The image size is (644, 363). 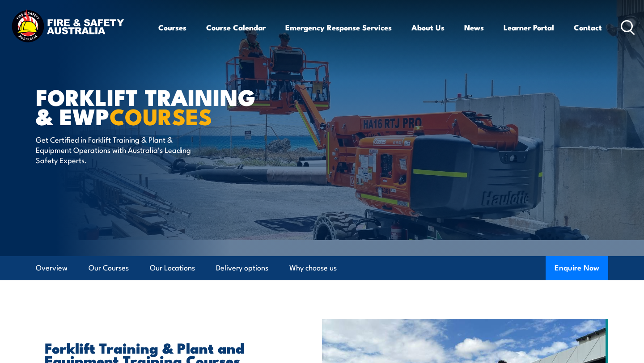 I want to click on a: Emergency Response Services, so click(x=338, y=27).